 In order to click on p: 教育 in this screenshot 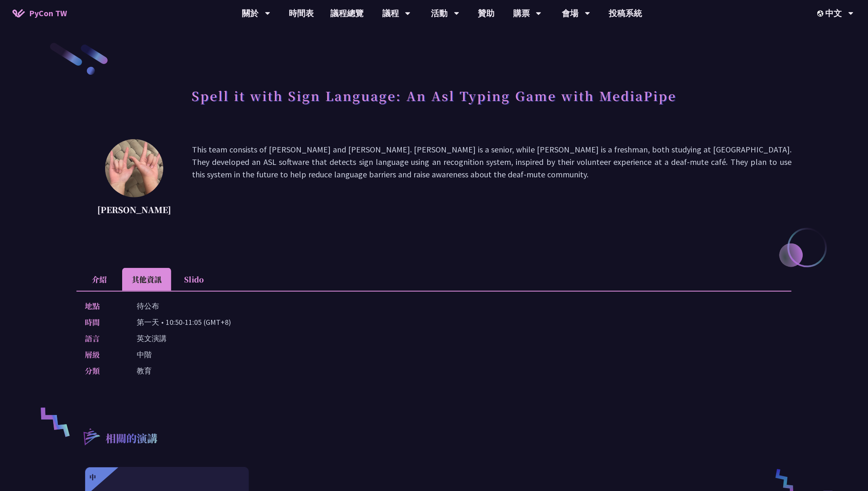, I will do `click(144, 370)`.